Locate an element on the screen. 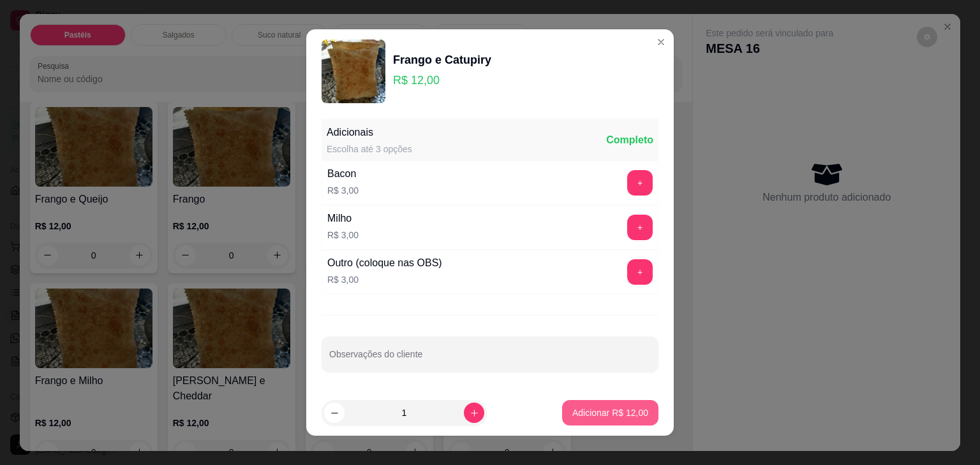 This screenshot has width=980, height=465. button: Adicionar R$ 12,00 is located at coordinates (610, 413).